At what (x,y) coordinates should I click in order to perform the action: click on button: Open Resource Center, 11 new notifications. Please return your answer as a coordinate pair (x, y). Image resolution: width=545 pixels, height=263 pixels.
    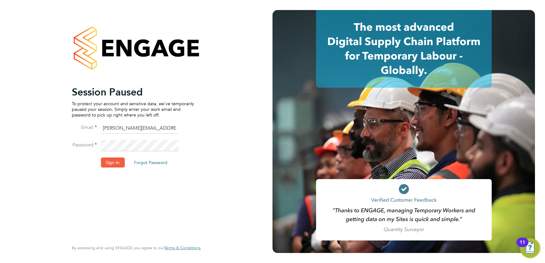
    Looking at the image, I should click on (530, 248).